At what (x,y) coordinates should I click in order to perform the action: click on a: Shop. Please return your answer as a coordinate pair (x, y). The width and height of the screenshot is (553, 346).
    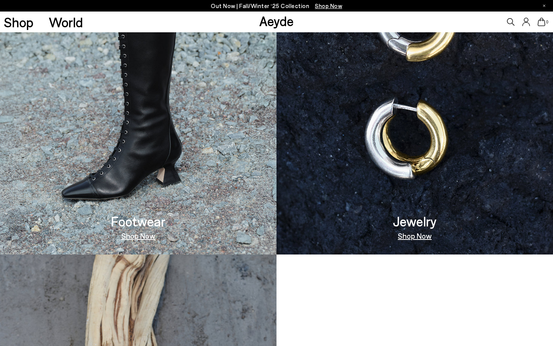
    Looking at the image, I should click on (18, 22).